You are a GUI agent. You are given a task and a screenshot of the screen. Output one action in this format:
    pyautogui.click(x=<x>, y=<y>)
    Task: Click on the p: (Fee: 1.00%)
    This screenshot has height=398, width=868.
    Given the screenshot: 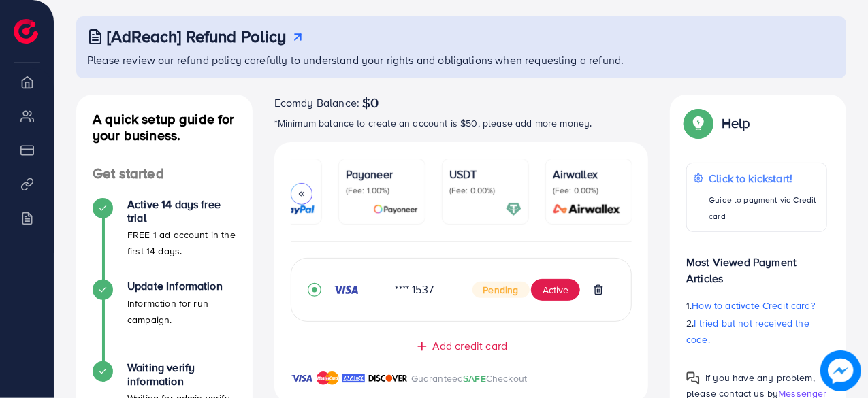 What is the action you would take?
    pyautogui.click(x=382, y=190)
    